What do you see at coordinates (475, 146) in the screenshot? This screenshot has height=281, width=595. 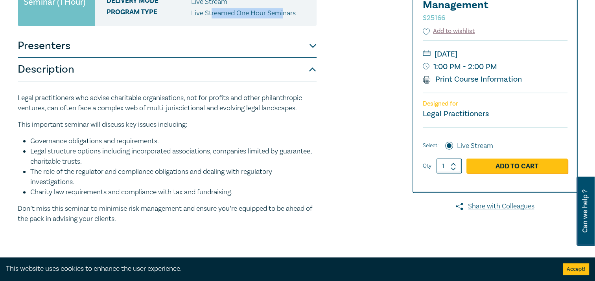 I see `label: Live Stream` at bounding box center [475, 146].